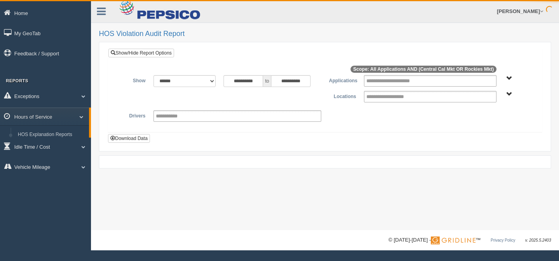  What do you see at coordinates (51, 135) in the screenshot?
I see `a: HOS Explanation Reports` at bounding box center [51, 135].